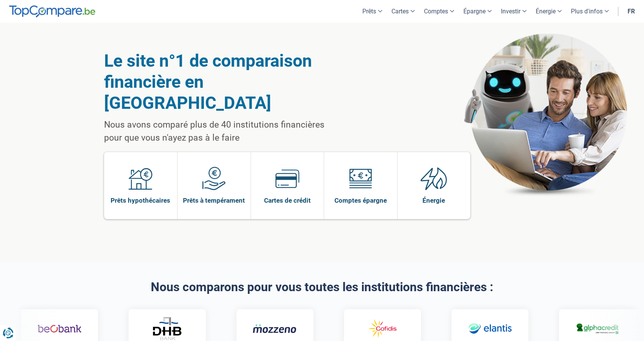 The width and height of the screenshot is (644, 341). I want to click on h2: Nous comparons pour vous toutes les institutions financières :, so click(322, 287).